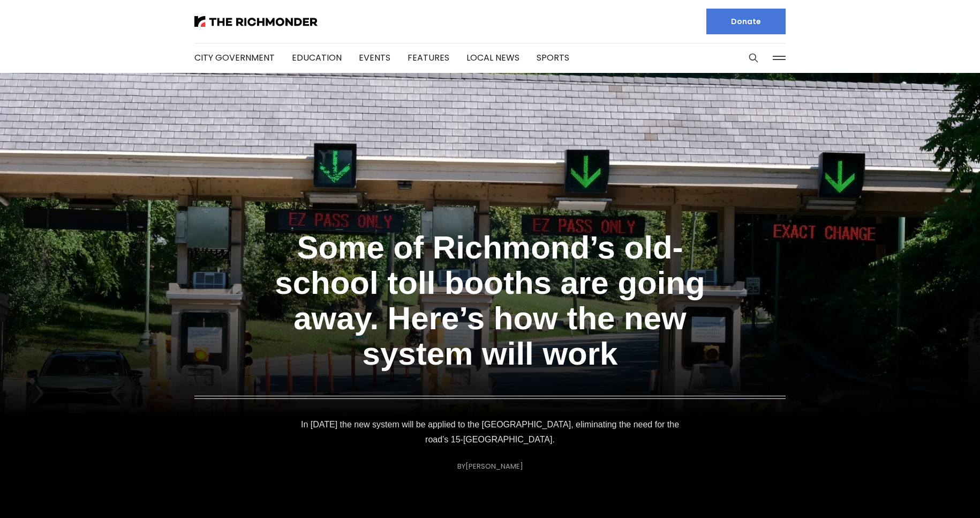 The width and height of the screenshot is (980, 518). I want to click on a: Sports, so click(553, 57).